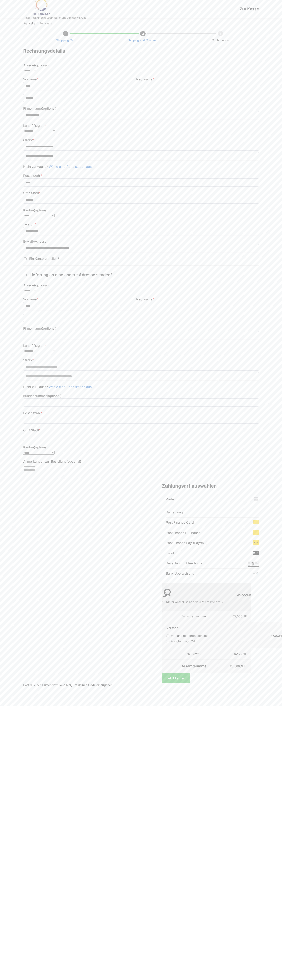 This screenshot has height=980, width=282. I want to click on img: Zur Kasse 8, so click(168, 593).